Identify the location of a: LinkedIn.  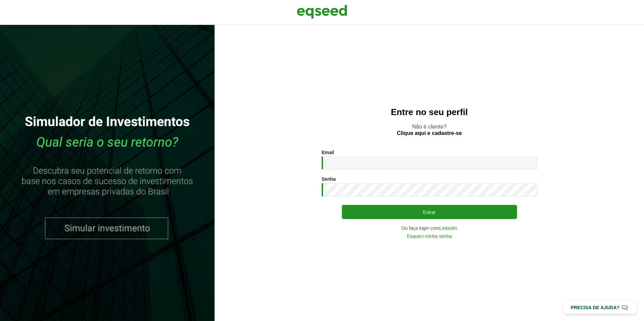
(448, 228).